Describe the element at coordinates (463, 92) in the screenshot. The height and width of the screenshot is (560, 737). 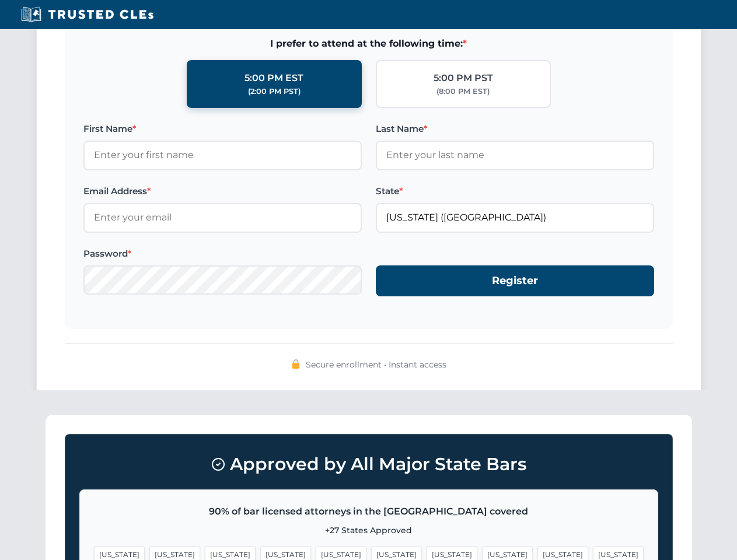
I see `div: (8:00 PM EST)` at that location.